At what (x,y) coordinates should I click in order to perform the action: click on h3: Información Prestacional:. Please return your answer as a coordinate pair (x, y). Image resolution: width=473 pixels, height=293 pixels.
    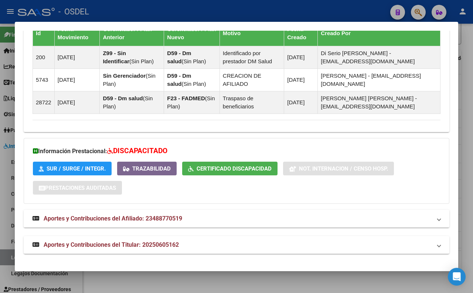
    Looking at the image, I should click on (237, 151).